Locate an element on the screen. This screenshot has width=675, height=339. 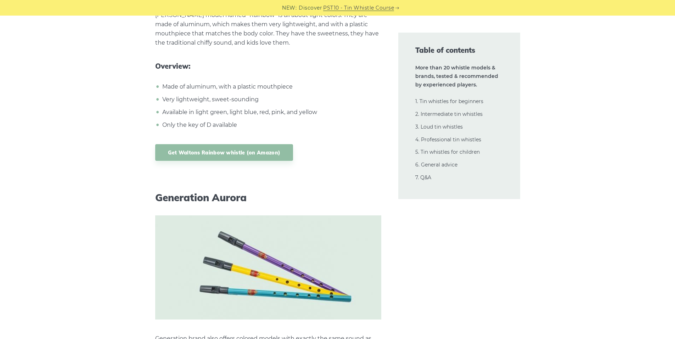
a: 3. Loud tin whistles is located at coordinates (439, 127).